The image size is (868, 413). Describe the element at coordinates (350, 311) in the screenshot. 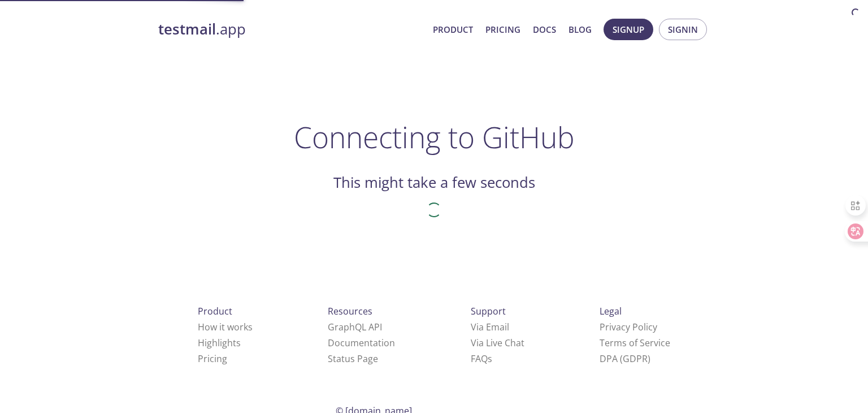

I see `span: Resources` at that location.